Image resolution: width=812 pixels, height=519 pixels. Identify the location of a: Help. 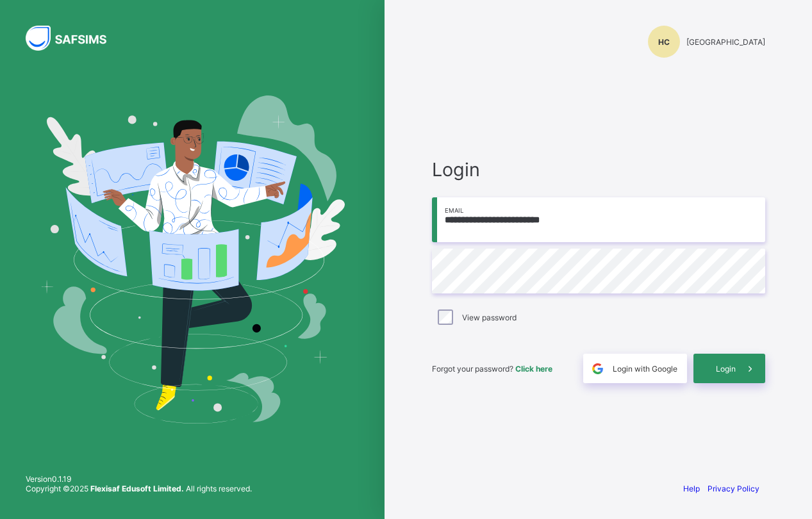
(691, 488).